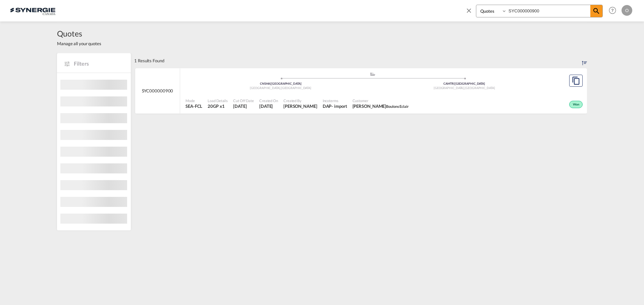 Image resolution: width=644 pixels, height=305 pixels. Describe the element at coordinates (576, 104) in the screenshot. I see `div: Won` at that location.